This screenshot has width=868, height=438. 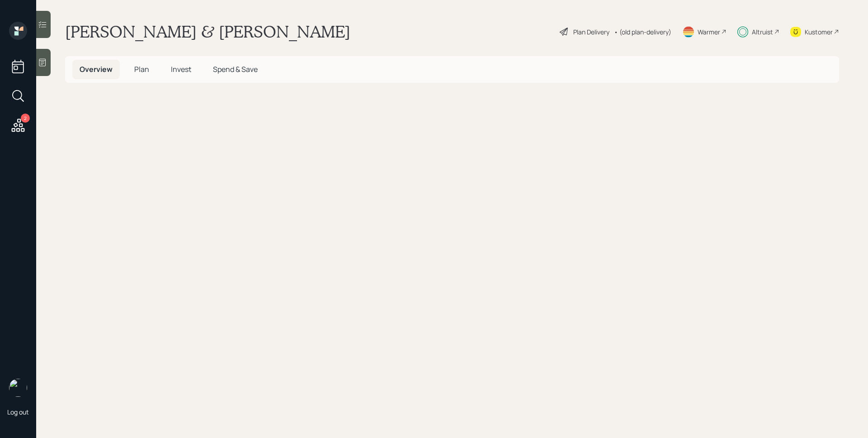 What do you see at coordinates (18, 412) in the screenshot?
I see `div: Log out` at bounding box center [18, 412].